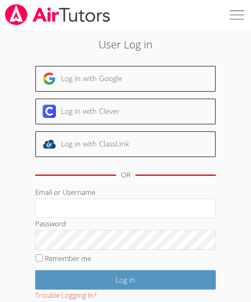 The height and width of the screenshot is (302, 251). Describe the element at coordinates (49, 111) in the screenshot. I see `img: clever-logo-6eab21bc6e7a338710f1a6ff85c0baf02591cd810cc4098c63d3a4b26e2feb20.svg` at that location.